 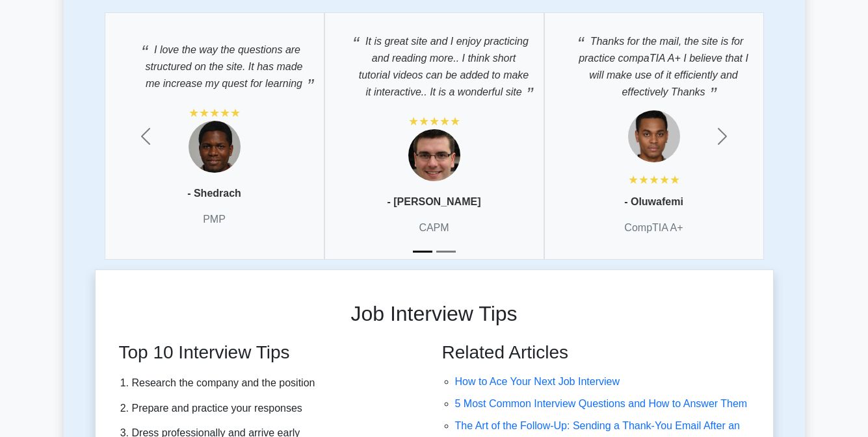 What do you see at coordinates (423, 251) in the screenshot?
I see `button: Slide 1` at bounding box center [423, 251].